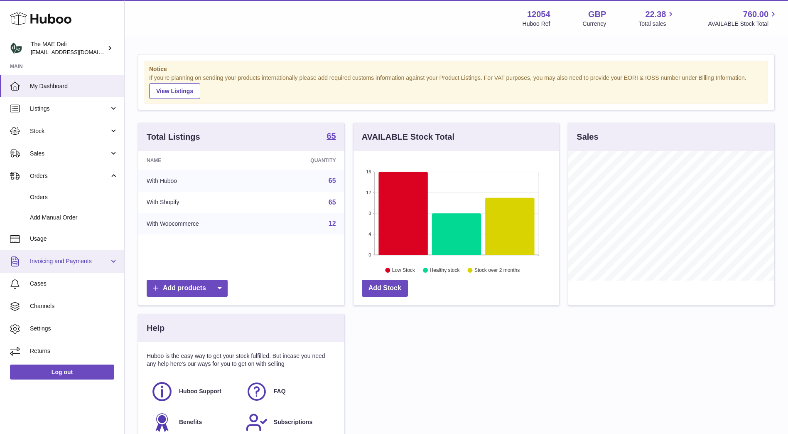 This screenshot has width=788, height=434. Describe the element at coordinates (743, 18) in the screenshot. I see `a: 760.00 AVAILABLE Stock Total` at that location.